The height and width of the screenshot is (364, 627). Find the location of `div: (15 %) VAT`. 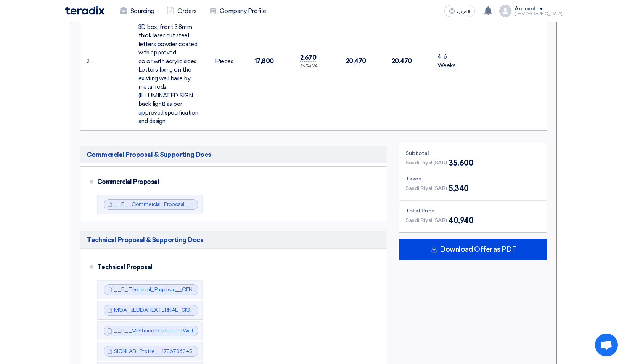

div: (15 %) VAT is located at coordinates (317, 66).